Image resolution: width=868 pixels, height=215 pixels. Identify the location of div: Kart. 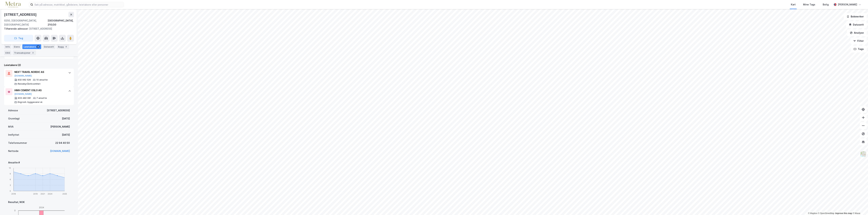
(793, 4).